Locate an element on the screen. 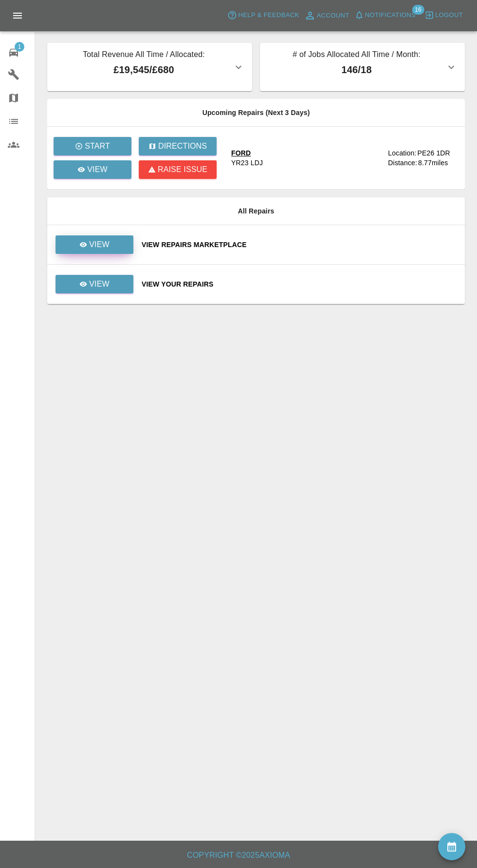  div: Distance: is located at coordinates (403, 163).